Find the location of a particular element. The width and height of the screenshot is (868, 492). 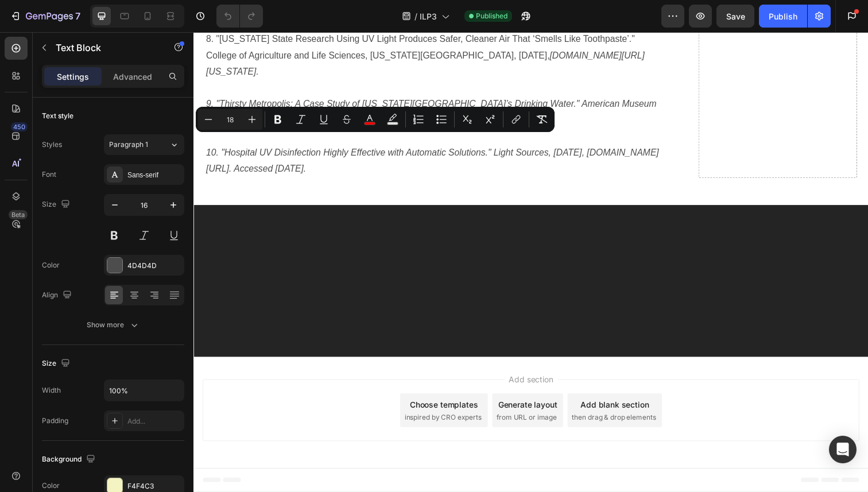

button: Save is located at coordinates (735, 16).